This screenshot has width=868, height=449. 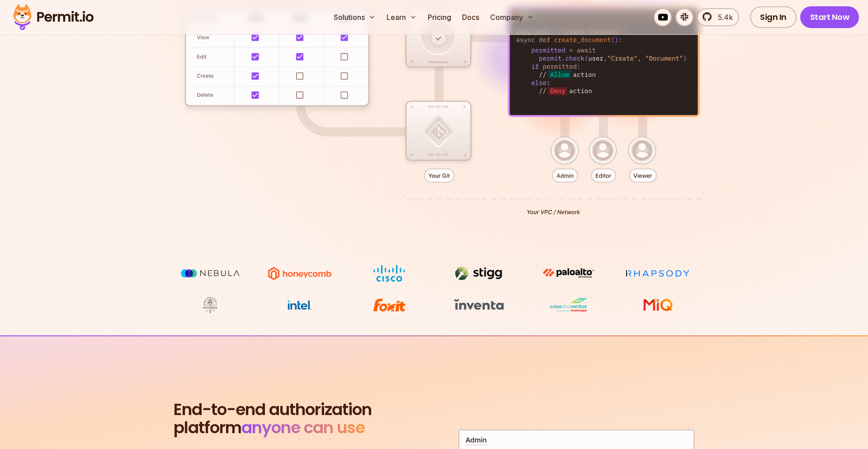 I want to click on img: Casa dos Ventos, so click(x=568, y=304).